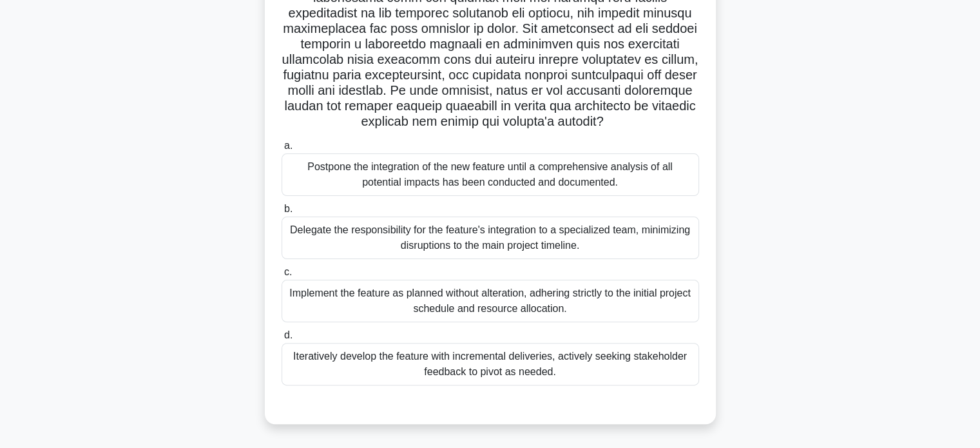 The width and height of the screenshot is (980, 448). Describe the element at coordinates (490, 175) in the screenshot. I see `div: Postpone the integration of the new feature until a comprehensive analysis of all potential impac...` at that location.